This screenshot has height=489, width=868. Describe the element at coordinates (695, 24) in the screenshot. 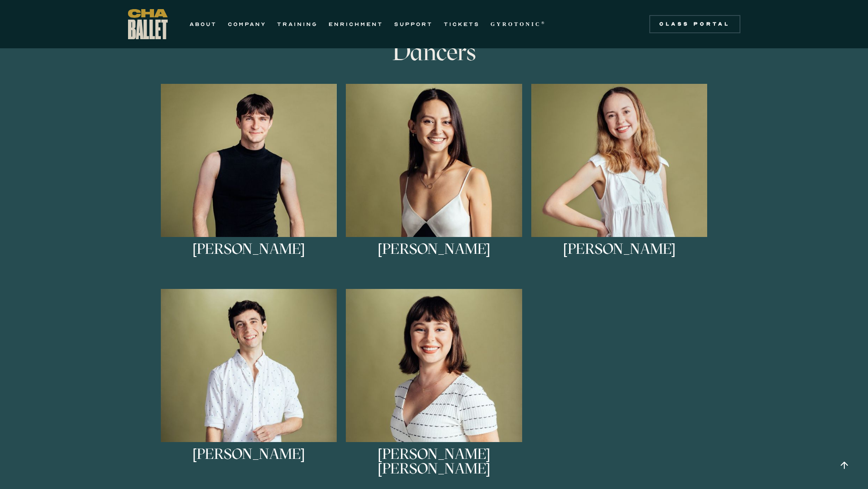

I see `a: Class Portal` at that location.